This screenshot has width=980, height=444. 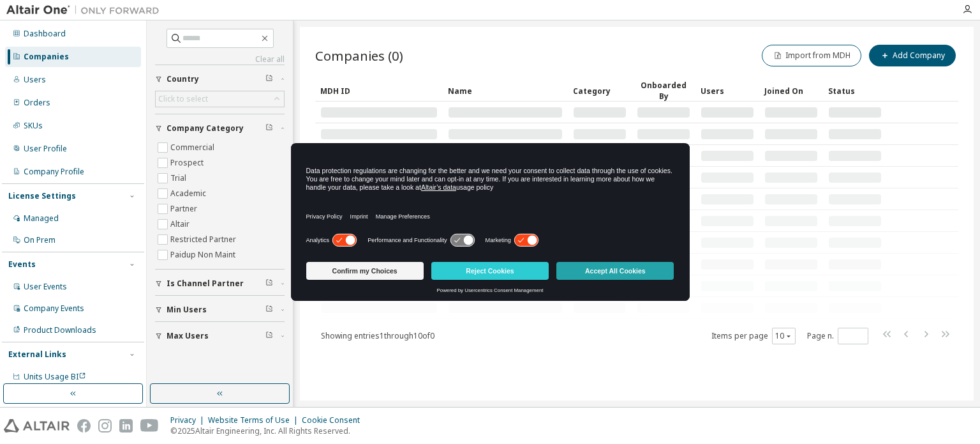 What do you see at coordinates (268, 430) in the screenshot?
I see `p: © 2025 Altair Engineering, Inc. All Rights Reserved.` at bounding box center [268, 430].